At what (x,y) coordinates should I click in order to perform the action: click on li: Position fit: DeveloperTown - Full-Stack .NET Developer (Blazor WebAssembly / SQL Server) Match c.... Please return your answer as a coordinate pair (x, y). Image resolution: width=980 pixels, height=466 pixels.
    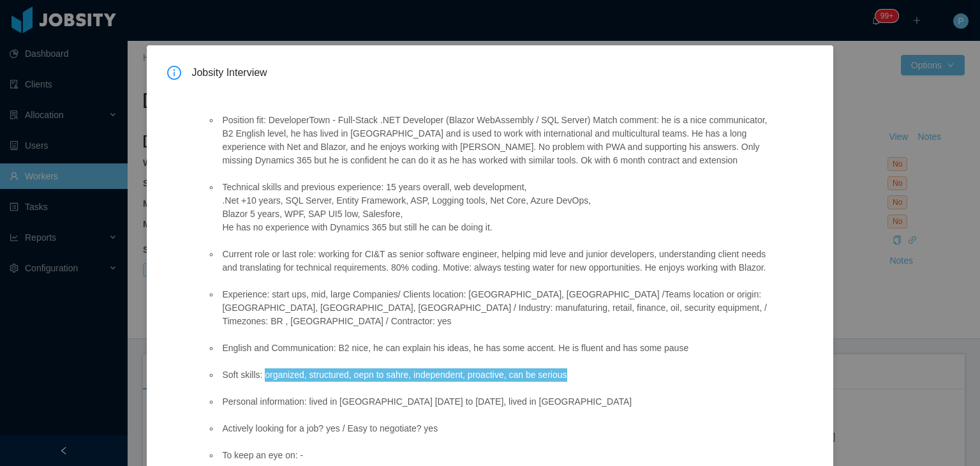
    Looking at the image, I should click on (495, 140).